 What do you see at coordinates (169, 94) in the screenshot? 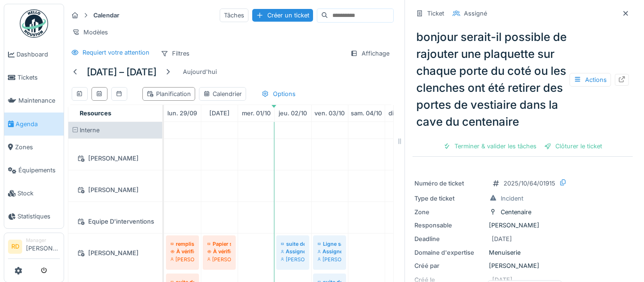
I see `div: Planification` at bounding box center [169, 94].